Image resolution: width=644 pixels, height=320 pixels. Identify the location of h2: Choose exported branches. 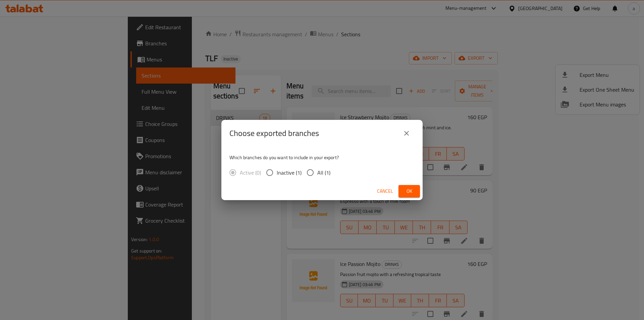
(274, 133).